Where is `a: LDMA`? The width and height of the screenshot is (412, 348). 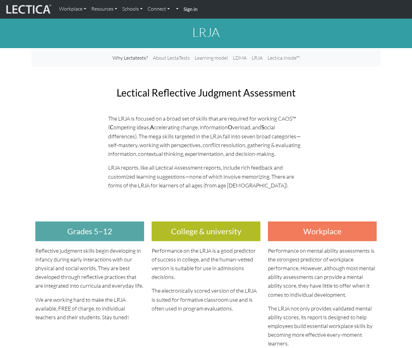
a: LDMA is located at coordinates (240, 58).